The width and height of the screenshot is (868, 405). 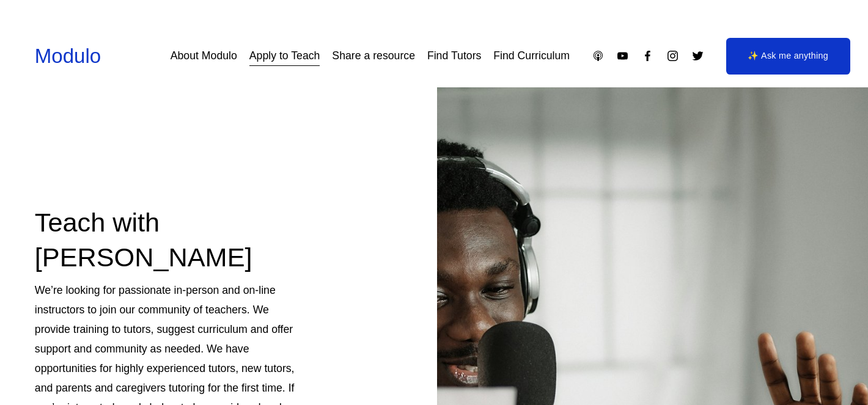 What do you see at coordinates (203, 55) in the screenshot?
I see `a: About Modulo` at bounding box center [203, 55].